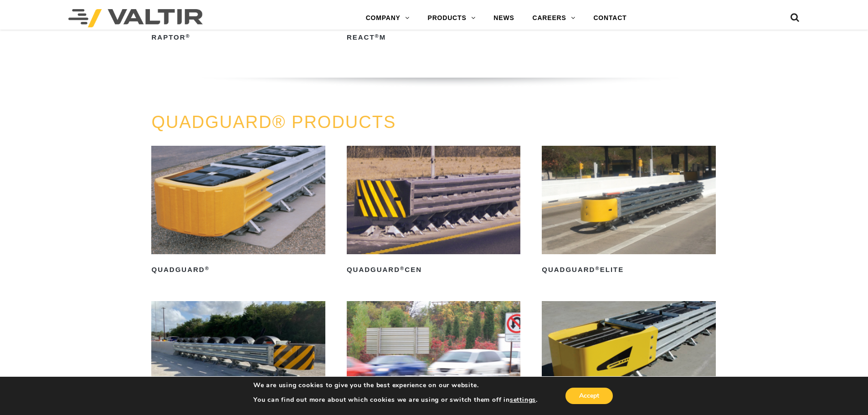  I want to click on a: CONTACT, so click(610, 18).